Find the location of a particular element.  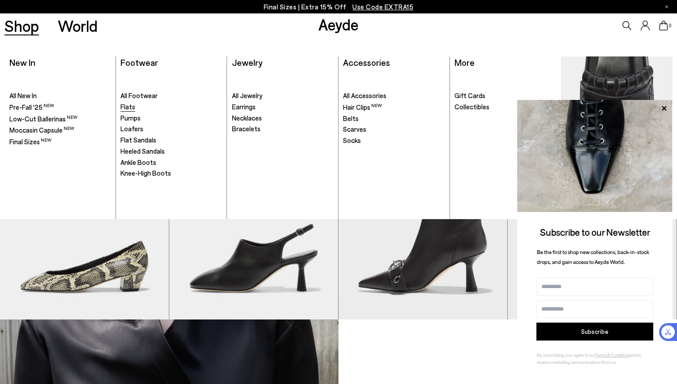

span: Knee-High Boots is located at coordinates (146, 173).